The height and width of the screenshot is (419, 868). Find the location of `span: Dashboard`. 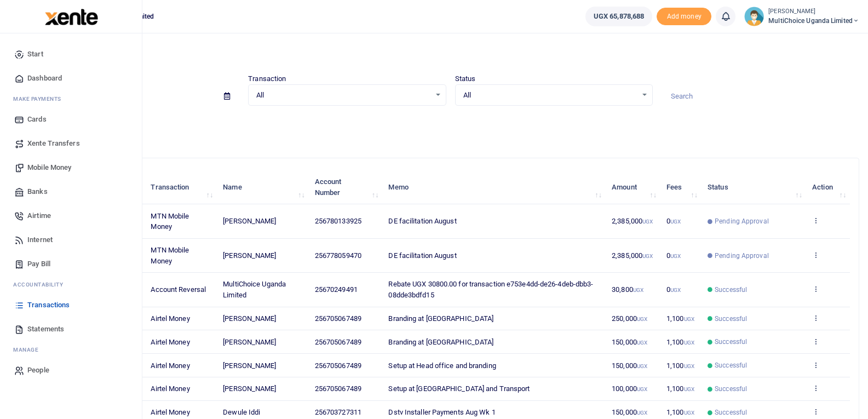

span: Dashboard is located at coordinates (44, 79).